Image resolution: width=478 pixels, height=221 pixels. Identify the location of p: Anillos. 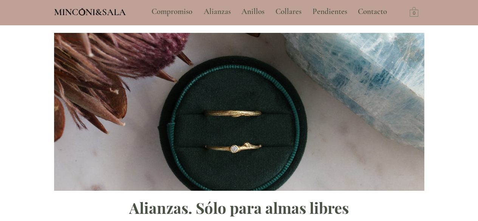
(253, 12).